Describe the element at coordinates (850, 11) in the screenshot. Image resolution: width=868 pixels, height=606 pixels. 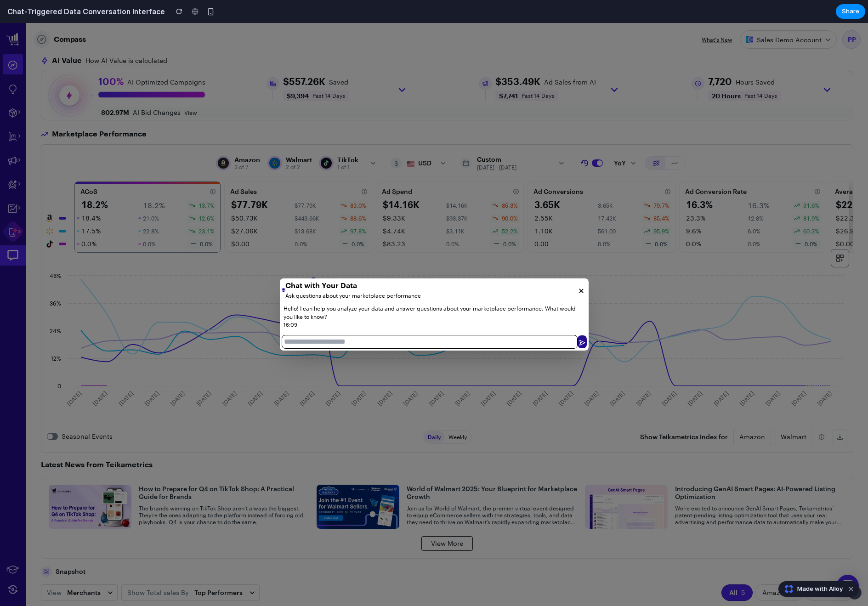
I see `button: Share` at that location.